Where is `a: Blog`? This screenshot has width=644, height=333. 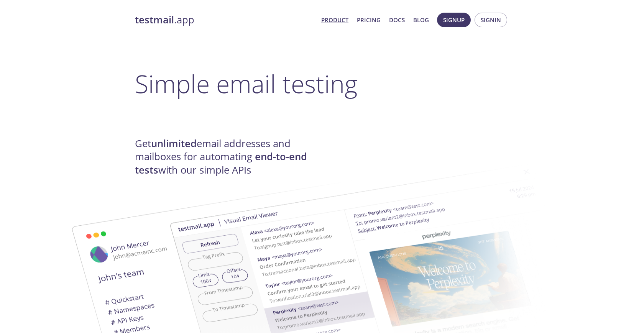 a: Blog is located at coordinates (421, 20).